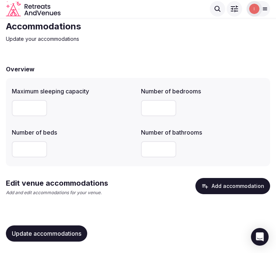 The image size is (276, 253). I want to click on h2: Edit venue accommodations, so click(57, 183).